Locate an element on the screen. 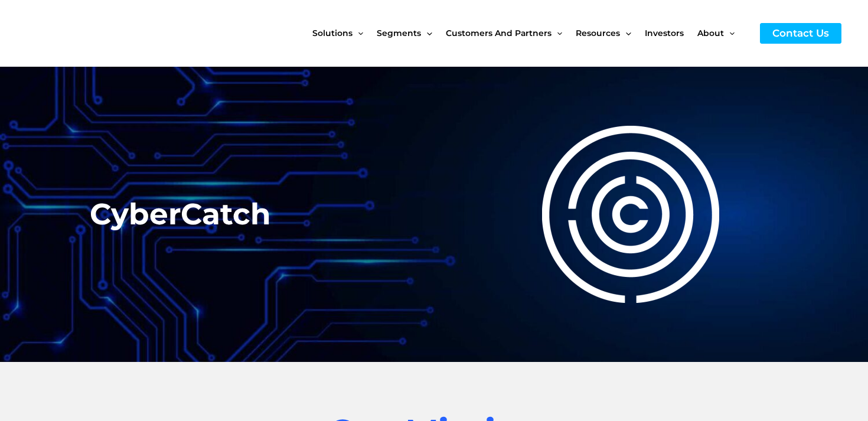 This screenshot has width=868, height=421. h2: CyberCatch is located at coordinates (184, 214).